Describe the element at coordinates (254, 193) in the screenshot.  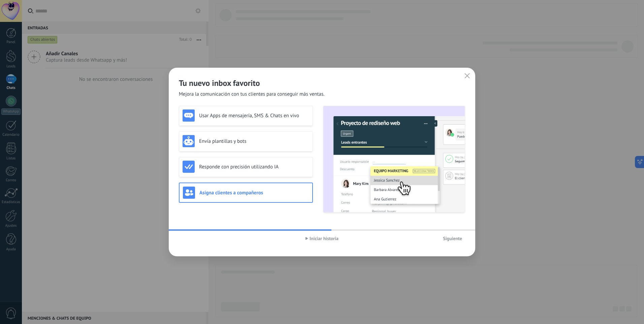
I see `h3: Asigna clientes a compañeros` at that location.